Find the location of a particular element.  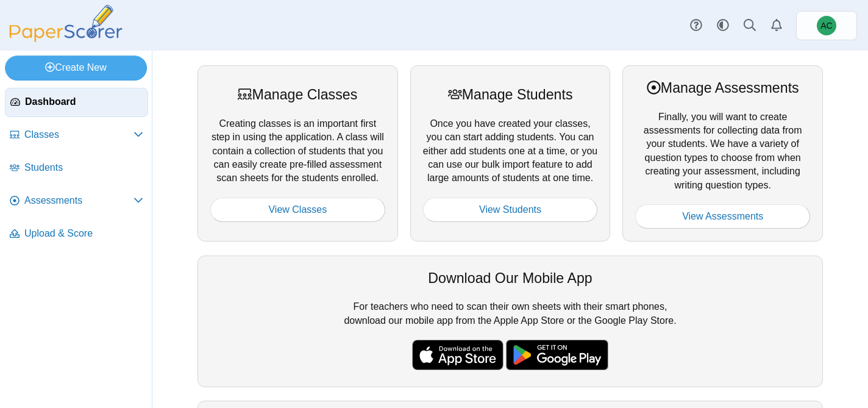

div: Finally, you will want to create assessments for collecting data from your students. We have a va... is located at coordinates (722, 153).